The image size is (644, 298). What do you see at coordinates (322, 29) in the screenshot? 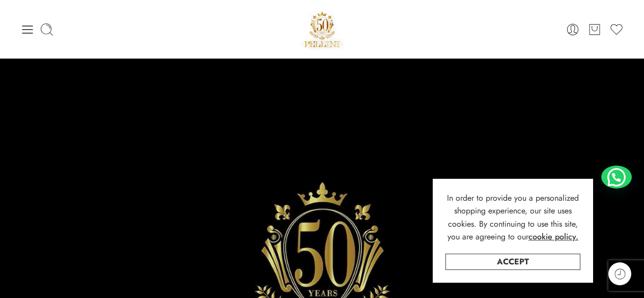
I see `img: Pellini` at bounding box center [322, 29].